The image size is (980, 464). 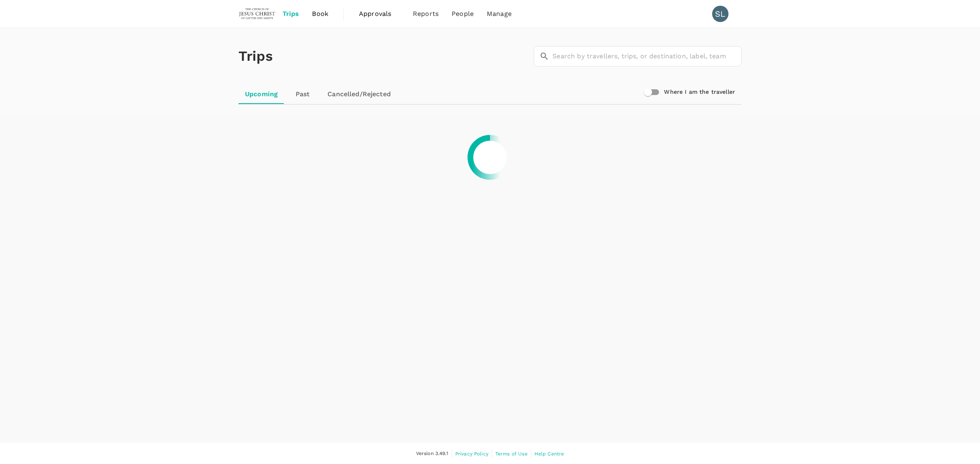 What do you see at coordinates (359, 94) in the screenshot?
I see `a: Cancelled/Rejected` at bounding box center [359, 94].